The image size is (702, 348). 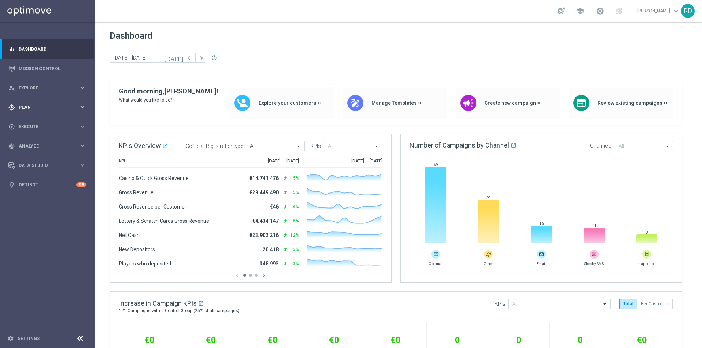 I want to click on button: play_circle_outline Execute keyboard_arrow_right, so click(x=47, y=127).